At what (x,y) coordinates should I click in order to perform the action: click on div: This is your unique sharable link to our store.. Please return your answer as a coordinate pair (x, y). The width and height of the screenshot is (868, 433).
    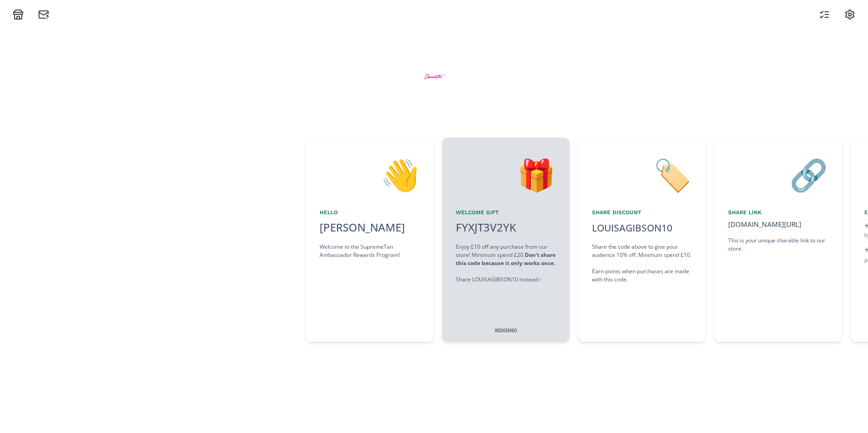
    Looking at the image, I should click on (779, 244).